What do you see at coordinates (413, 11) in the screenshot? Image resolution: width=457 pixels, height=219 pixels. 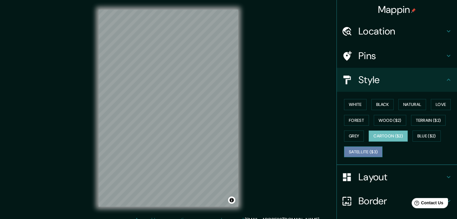 I see `img: pin-icon.png` at bounding box center [413, 11].